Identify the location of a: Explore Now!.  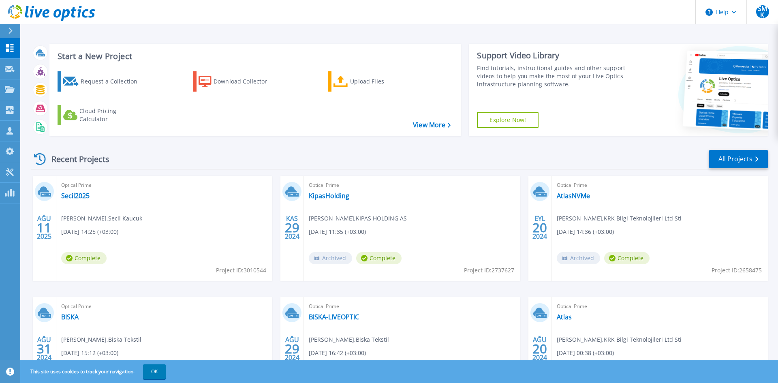
(508, 120).